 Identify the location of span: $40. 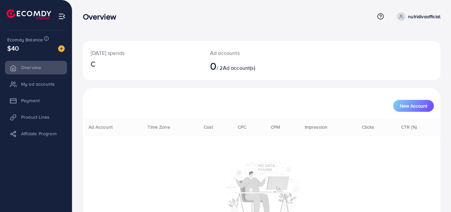
(13, 48).